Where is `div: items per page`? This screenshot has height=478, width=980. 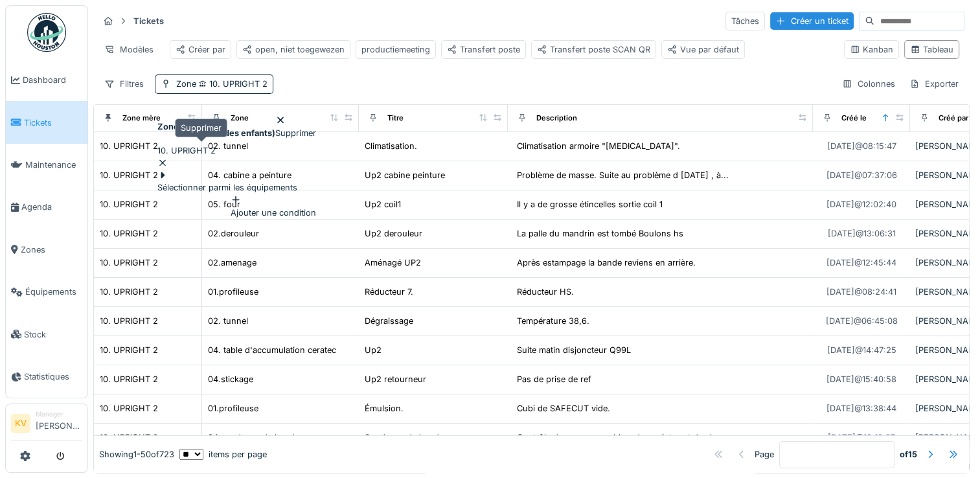
div: items per page is located at coordinates (223, 454).